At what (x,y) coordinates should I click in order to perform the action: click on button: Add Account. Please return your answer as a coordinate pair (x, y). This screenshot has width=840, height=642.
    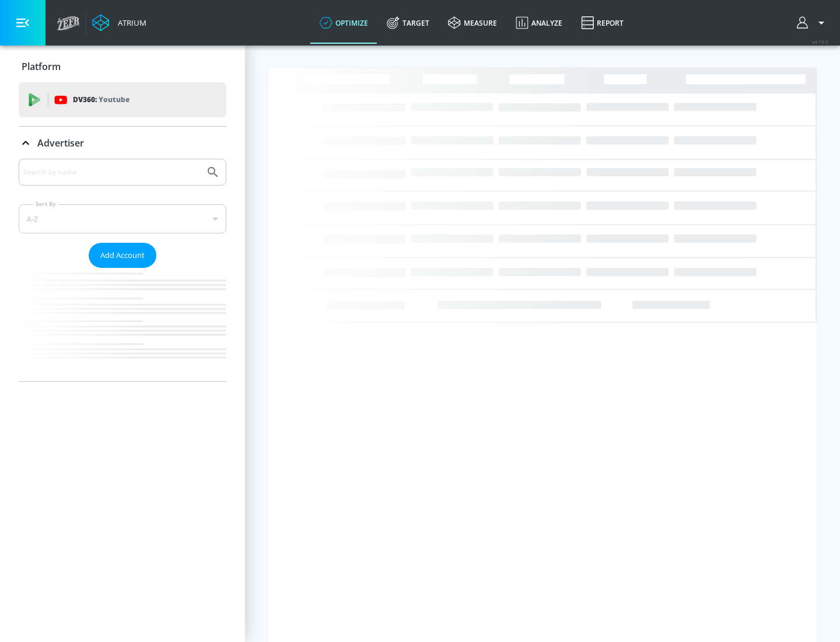
    Looking at the image, I should click on (123, 255).